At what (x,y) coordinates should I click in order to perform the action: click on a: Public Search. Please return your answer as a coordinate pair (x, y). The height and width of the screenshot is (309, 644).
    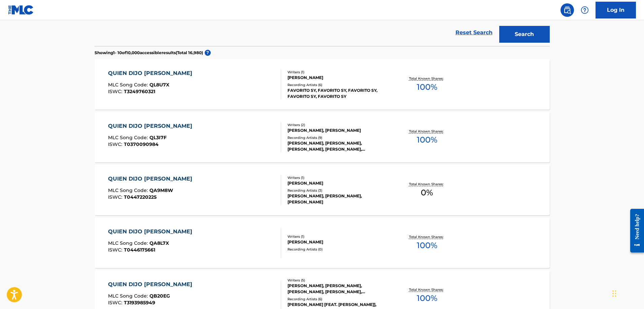
    Looking at the image, I should click on (567, 10).